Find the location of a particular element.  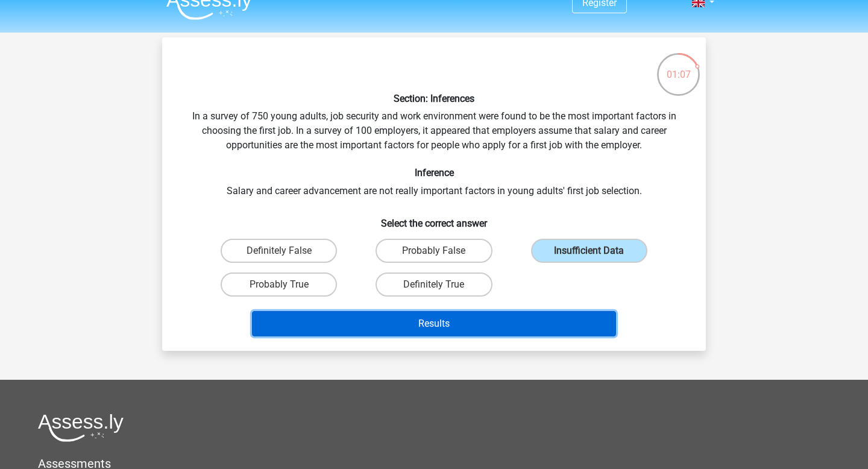

label: Probably True is located at coordinates (278, 285).